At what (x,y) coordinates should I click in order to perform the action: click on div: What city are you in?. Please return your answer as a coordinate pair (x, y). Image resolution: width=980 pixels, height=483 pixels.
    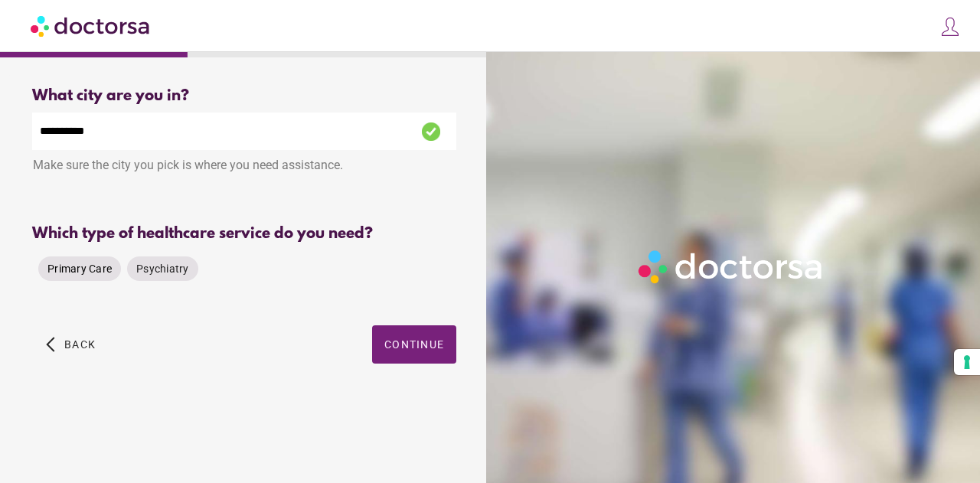
    Looking at the image, I should click on (244, 96).